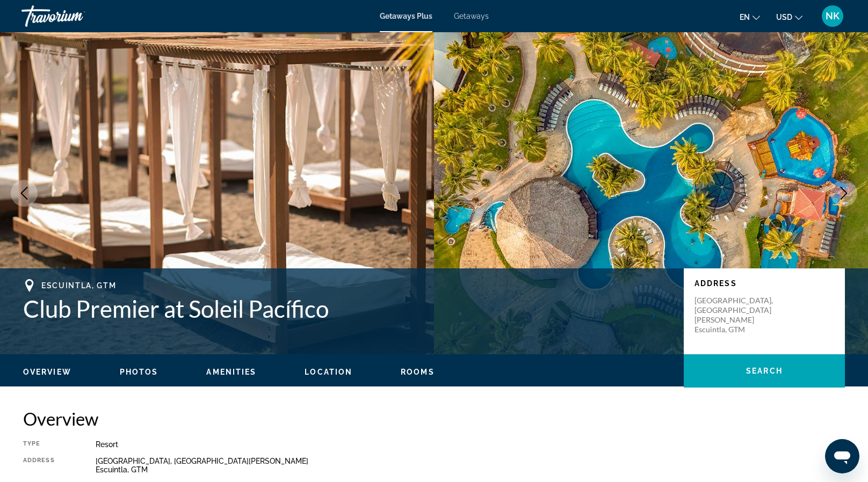 This screenshot has width=868, height=482. Describe the element at coordinates (471, 16) in the screenshot. I see `span: Getaways` at that location.